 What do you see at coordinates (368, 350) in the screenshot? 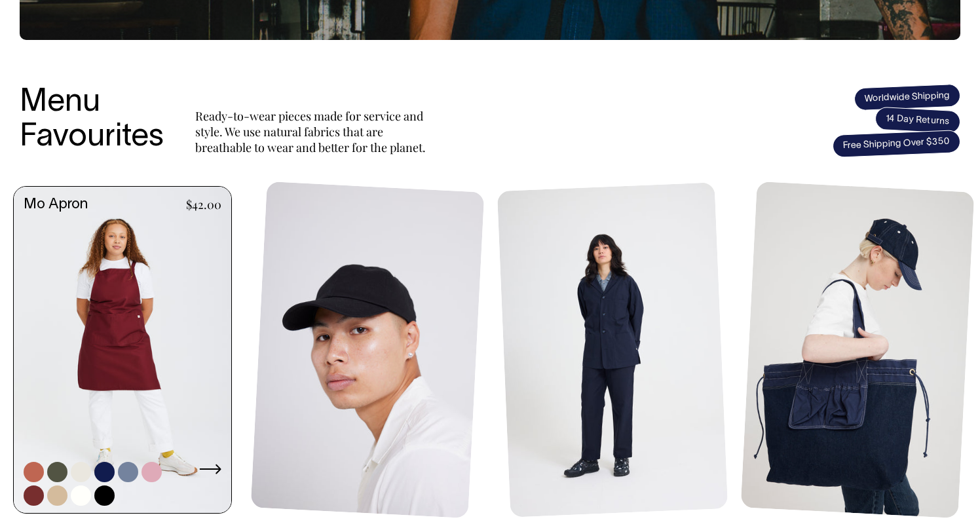
I see `img: Blank Dad Cap` at bounding box center [368, 350].